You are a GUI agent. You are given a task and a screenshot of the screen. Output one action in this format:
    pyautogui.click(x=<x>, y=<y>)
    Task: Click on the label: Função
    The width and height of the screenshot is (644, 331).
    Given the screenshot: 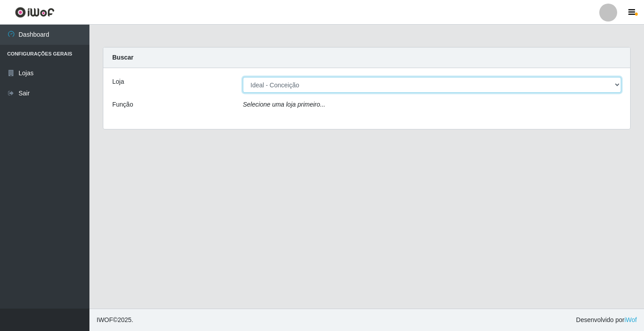 What is the action you would take?
    pyautogui.click(x=123, y=104)
    